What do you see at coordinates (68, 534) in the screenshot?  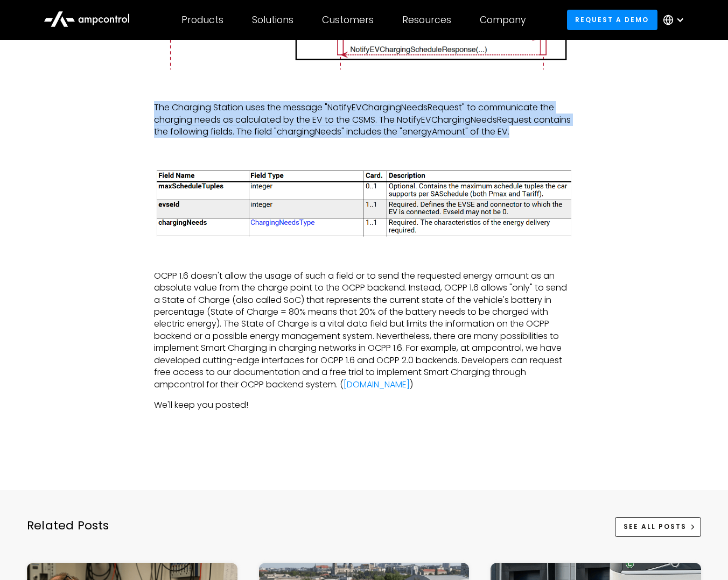 I see `div: Related Posts` at bounding box center [68, 534].